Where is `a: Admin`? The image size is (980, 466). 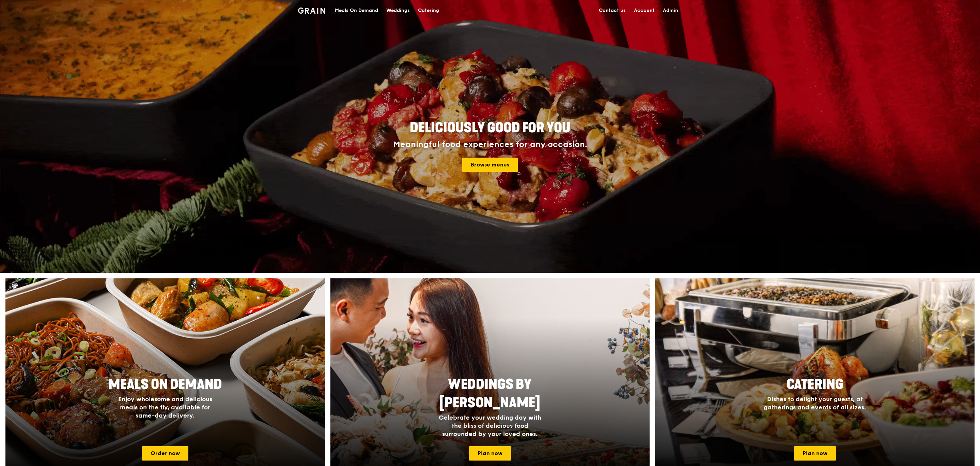
a: Admin is located at coordinates (671, 11).